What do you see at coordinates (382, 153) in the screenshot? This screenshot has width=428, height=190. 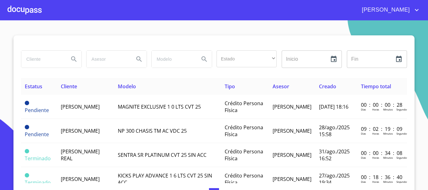 I see `p: 00 : 00 : 34 : 08` at bounding box center [382, 153].